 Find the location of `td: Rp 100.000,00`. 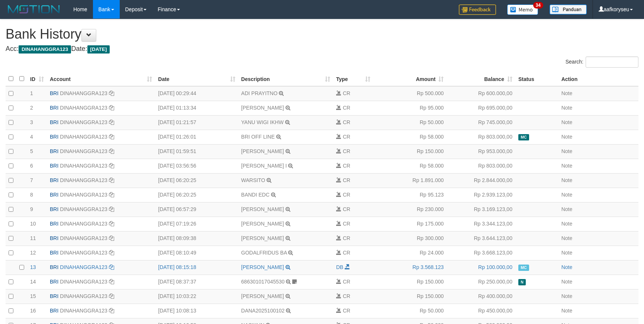

td: Rp 100.000,00 is located at coordinates (481, 267).